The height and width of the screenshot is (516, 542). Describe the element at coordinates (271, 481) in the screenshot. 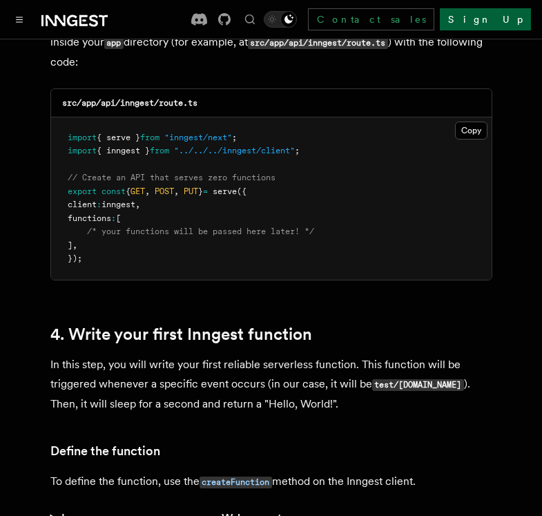

I see `p: To define the function, use the method on the Inngest client.` at that location.